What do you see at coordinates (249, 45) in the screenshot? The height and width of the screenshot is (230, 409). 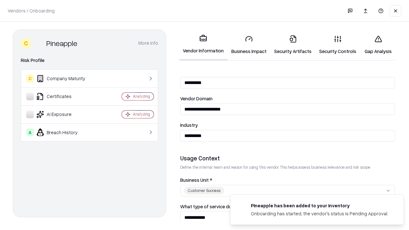 I see `a: Business Impact` at bounding box center [249, 45].